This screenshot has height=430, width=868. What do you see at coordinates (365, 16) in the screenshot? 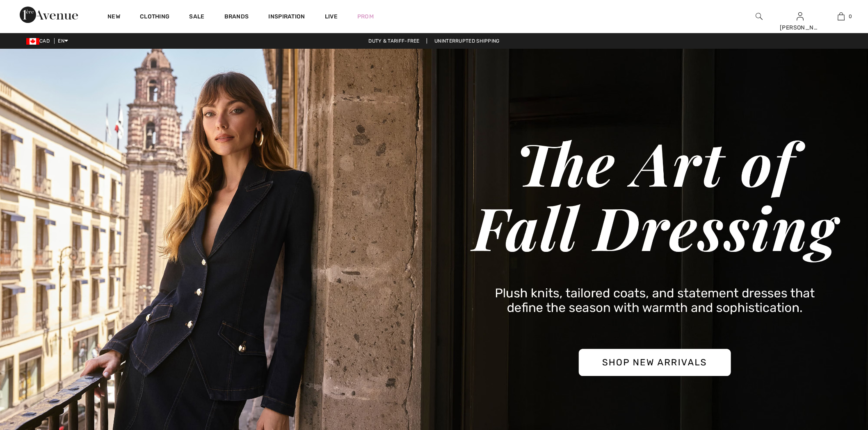
I see `a: Prom` at bounding box center [365, 16].